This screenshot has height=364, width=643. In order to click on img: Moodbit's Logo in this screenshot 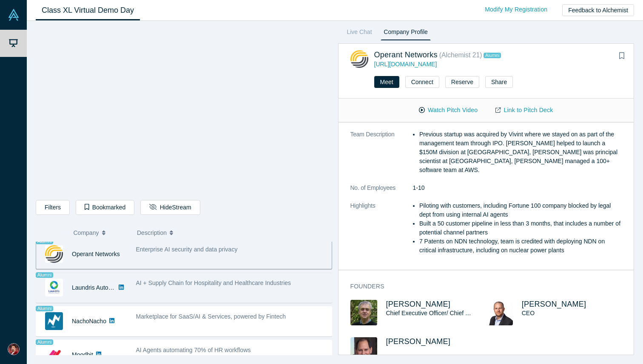, I will do `click(54, 355)`.